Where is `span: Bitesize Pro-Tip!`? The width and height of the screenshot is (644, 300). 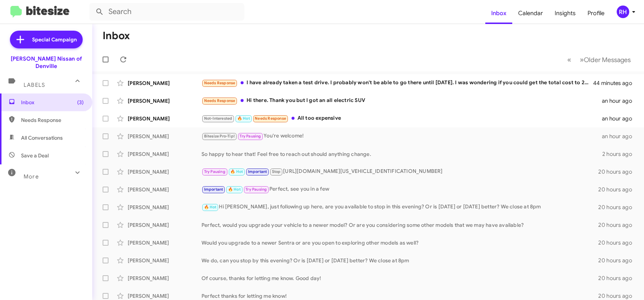 span: Bitesize Pro-Tip! is located at coordinates (219, 136).